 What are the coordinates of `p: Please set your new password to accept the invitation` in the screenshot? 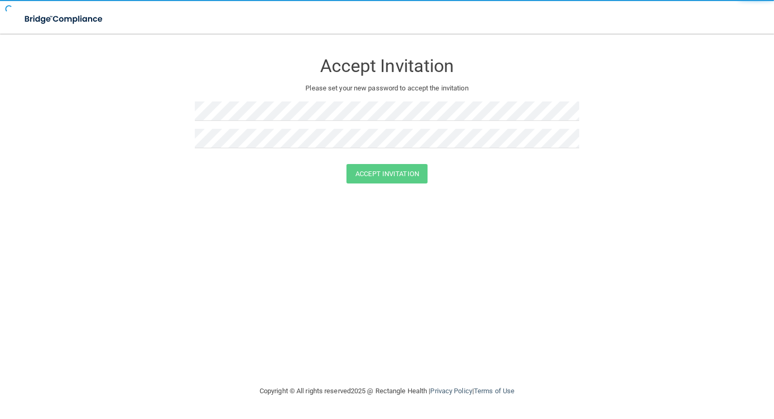 It's located at (387, 88).